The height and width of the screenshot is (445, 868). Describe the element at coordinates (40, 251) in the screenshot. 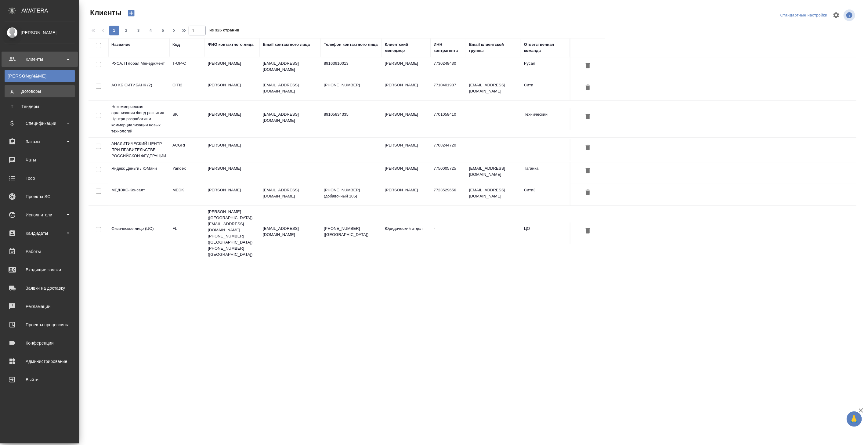

I see `a: Работы` at that location.